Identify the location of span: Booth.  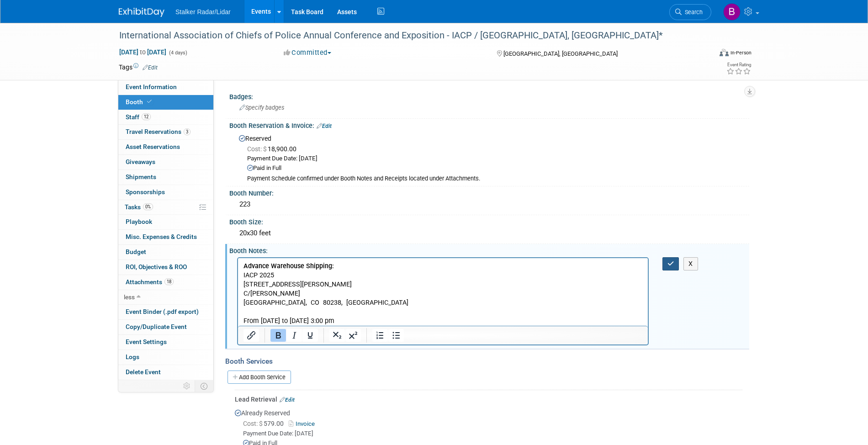
(139, 102).